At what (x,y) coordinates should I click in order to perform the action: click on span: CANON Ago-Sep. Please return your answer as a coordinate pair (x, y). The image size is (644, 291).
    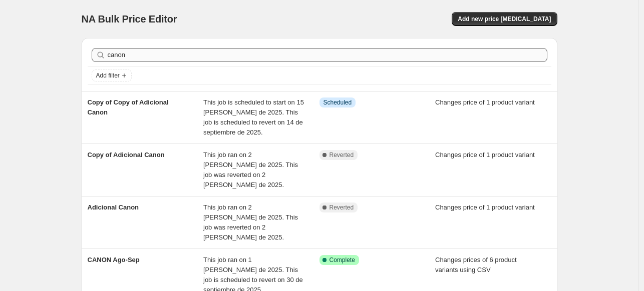
    Looking at the image, I should click on (114, 259).